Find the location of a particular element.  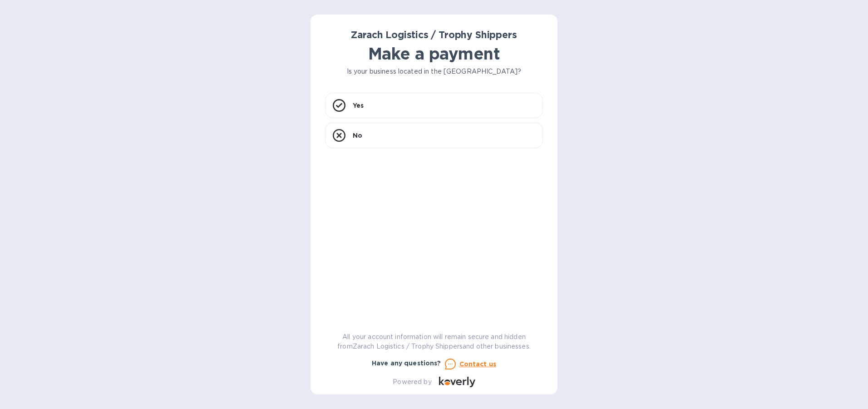

p: No is located at coordinates (357, 135).